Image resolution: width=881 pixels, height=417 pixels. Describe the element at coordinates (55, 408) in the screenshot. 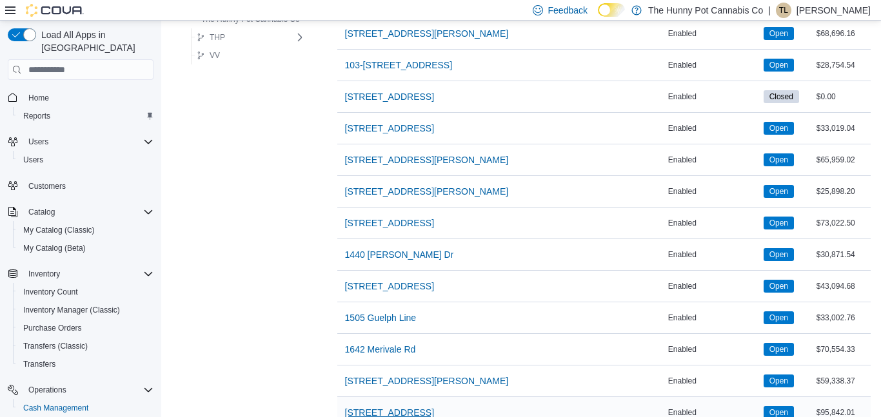

I see `a: Cash Management` at that location.